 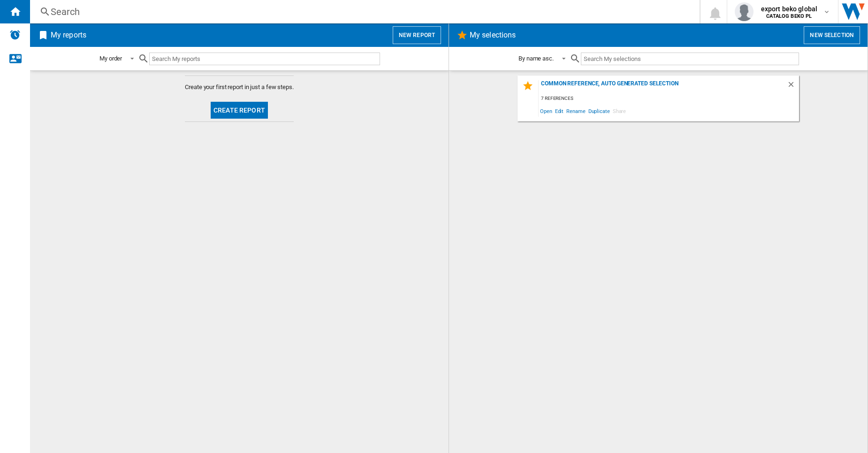 I want to click on h2: My reports, so click(x=68, y=36).